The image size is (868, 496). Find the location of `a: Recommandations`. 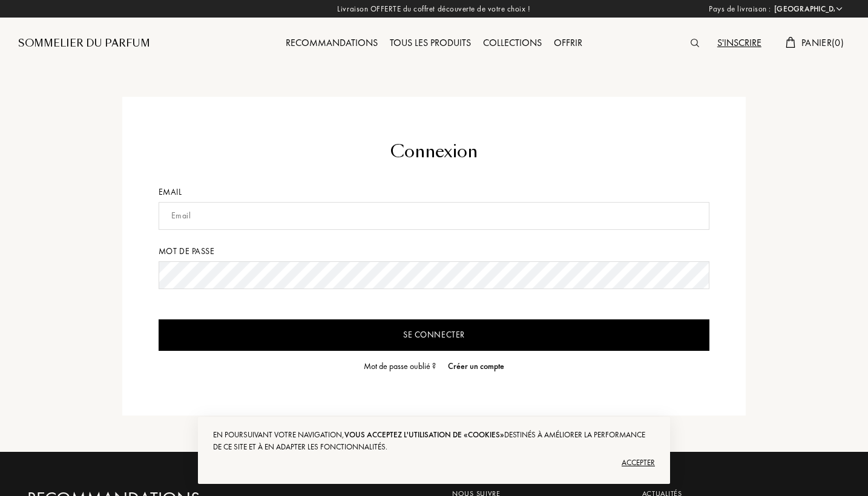

a: Recommandations is located at coordinates (332, 43).